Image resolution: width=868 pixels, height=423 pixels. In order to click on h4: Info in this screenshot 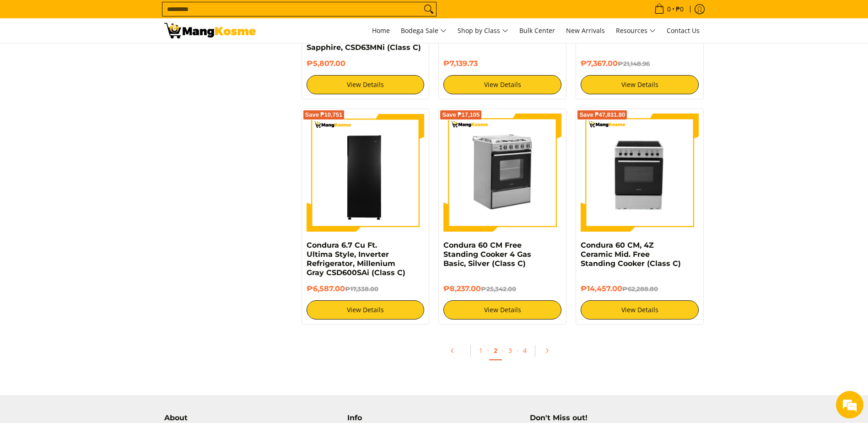, I will do `click(434, 418)`.